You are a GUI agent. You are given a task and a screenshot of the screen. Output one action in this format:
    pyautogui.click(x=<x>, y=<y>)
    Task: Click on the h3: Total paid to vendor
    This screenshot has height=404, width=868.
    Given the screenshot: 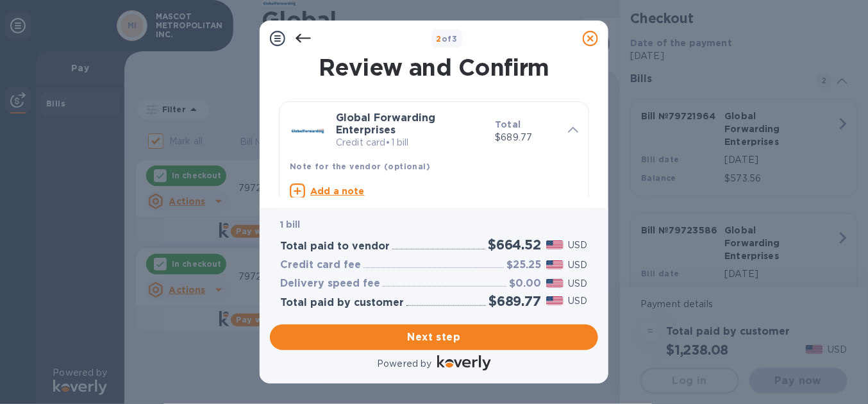 What is the action you would take?
    pyautogui.click(x=335, y=247)
    